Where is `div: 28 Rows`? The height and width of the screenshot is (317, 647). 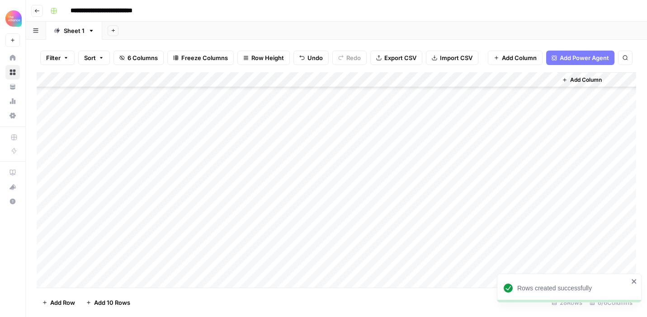 div: 28 Rows is located at coordinates (567, 303).